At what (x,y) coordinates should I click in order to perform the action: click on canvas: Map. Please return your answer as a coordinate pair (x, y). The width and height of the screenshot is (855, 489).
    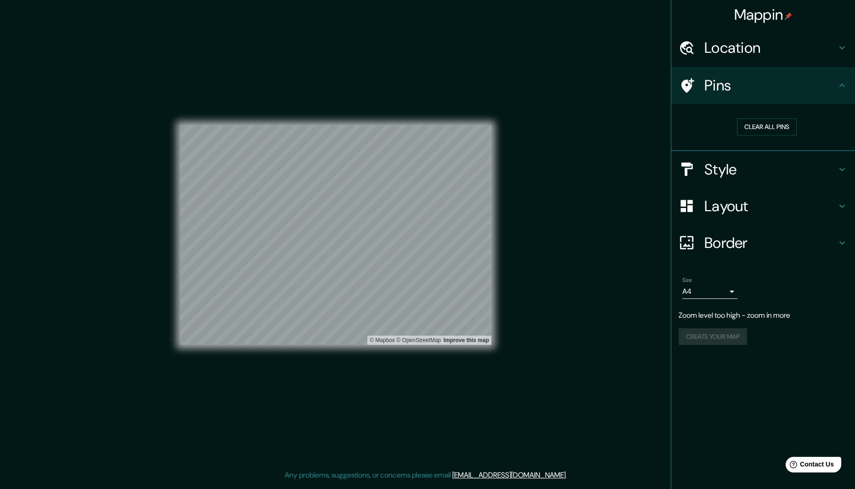
    Looking at the image, I should click on (336, 235).